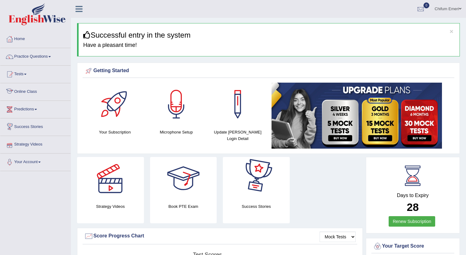 This screenshot has width=466, height=255. What do you see at coordinates (183, 206) in the screenshot?
I see `h4: Book PTE Exam` at bounding box center [183, 206].